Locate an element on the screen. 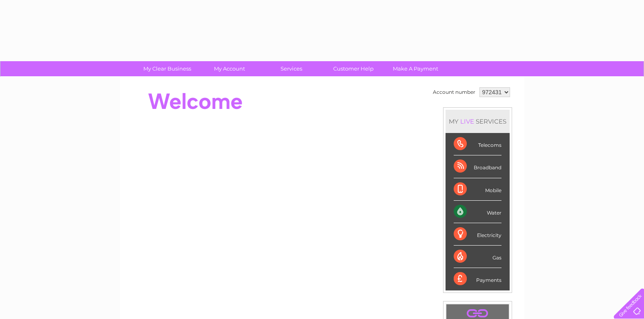 The width and height of the screenshot is (644, 319). div: LIVE is located at coordinates (467, 121).